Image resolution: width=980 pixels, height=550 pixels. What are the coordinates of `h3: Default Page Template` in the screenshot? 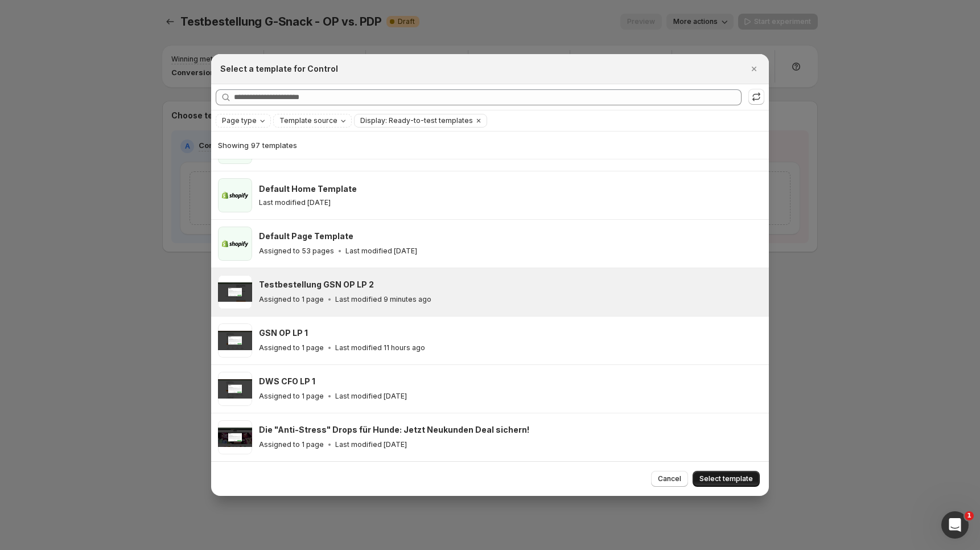 It's located at (306, 237).